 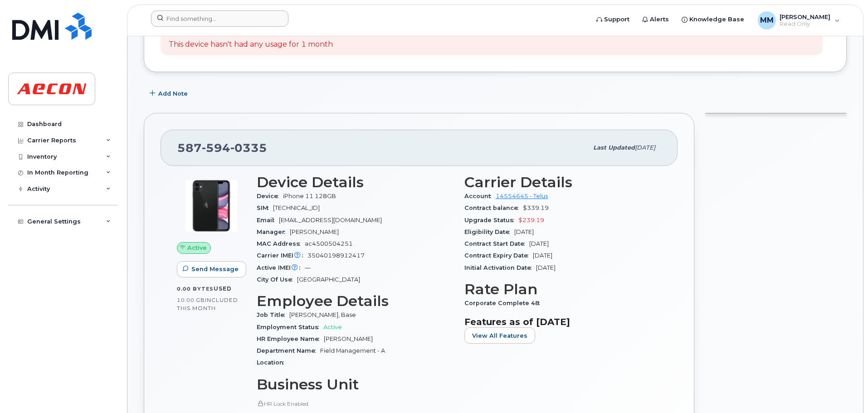 What do you see at coordinates (336, 255) in the screenshot?
I see `span: 35040198912417` at bounding box center [336, 255].